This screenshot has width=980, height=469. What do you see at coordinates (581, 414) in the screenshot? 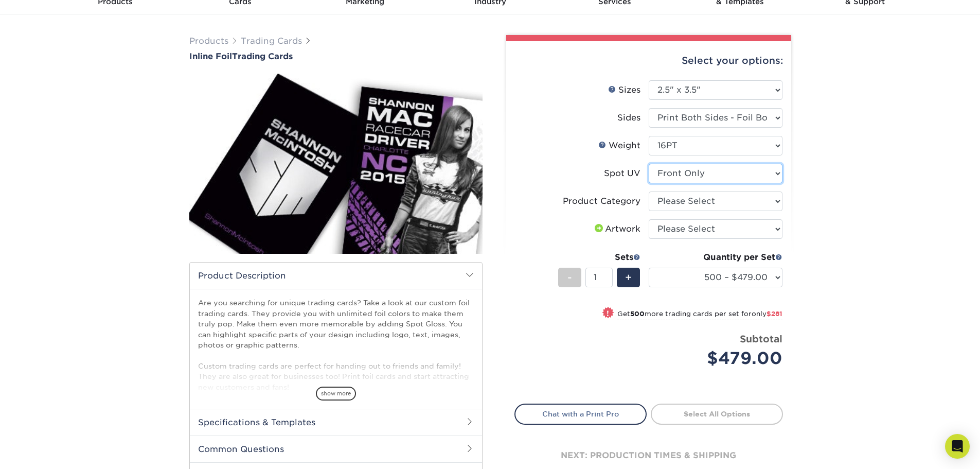
I see `a: Chat with a Print Pro` at bounding box center [581, 414].